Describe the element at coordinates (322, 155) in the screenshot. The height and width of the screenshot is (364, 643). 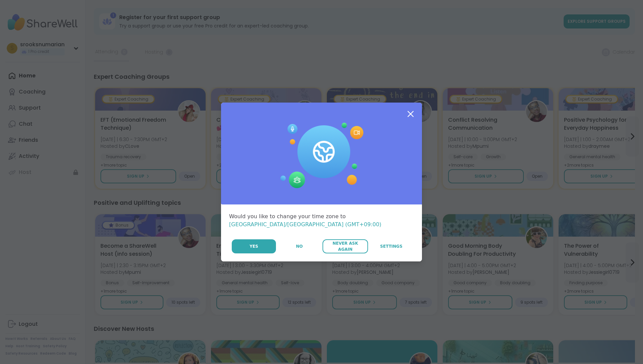
I see `img: Session Experience` at that location.